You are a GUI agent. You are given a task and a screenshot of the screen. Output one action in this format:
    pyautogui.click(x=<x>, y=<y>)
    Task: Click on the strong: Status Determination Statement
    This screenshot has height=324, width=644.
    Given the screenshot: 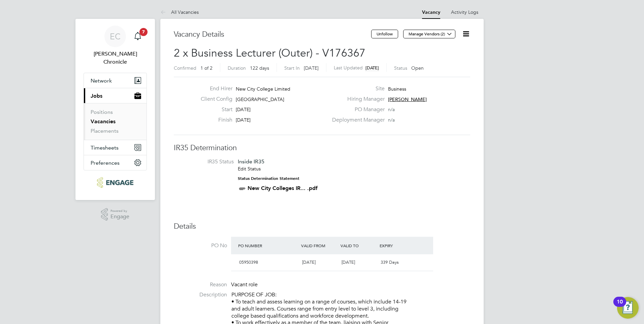 What is the action you would take?
    pyautogui.click(x=269, y=179)
    